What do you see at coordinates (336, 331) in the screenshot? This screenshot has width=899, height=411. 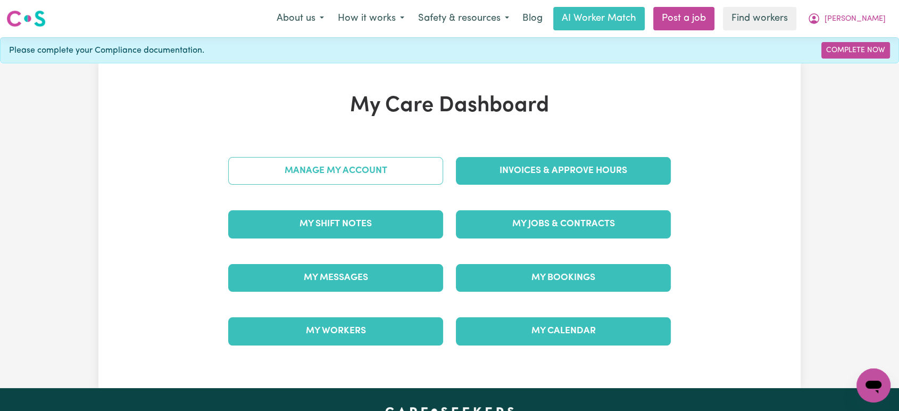 I see `a: My Workers` at bounding box center [336, 331].